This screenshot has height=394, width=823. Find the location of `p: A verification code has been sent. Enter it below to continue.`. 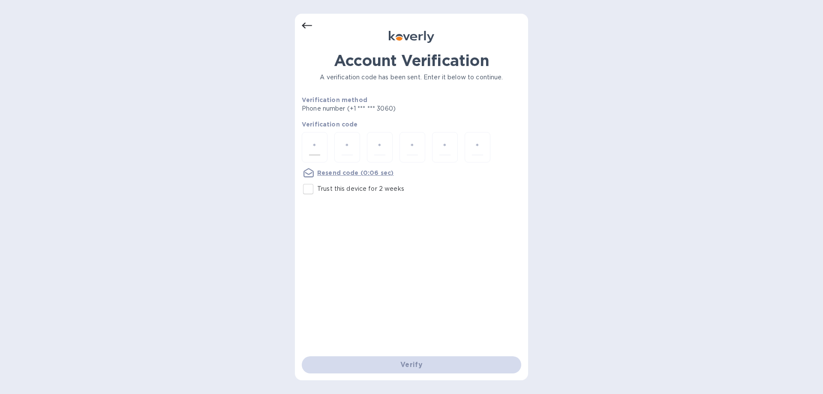

p: A verification code has been sent. Enter it below to continue. is located at coordinates (412, 77).